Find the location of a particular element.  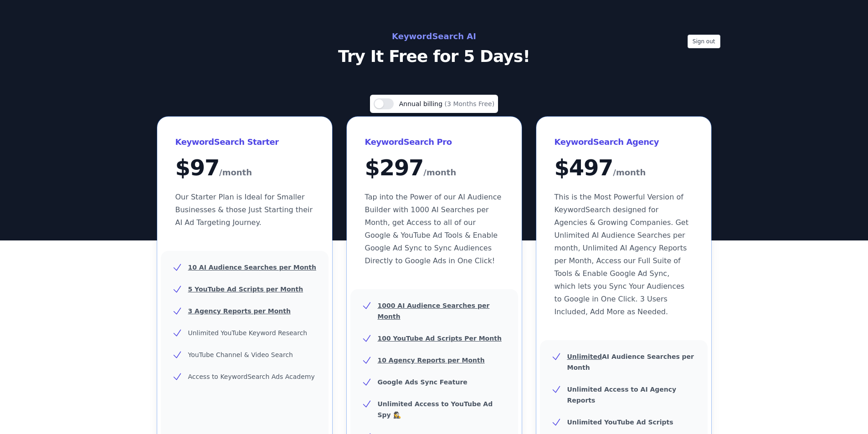

u: 10 Agency Reports per Month is located at coordinates (431, 360).